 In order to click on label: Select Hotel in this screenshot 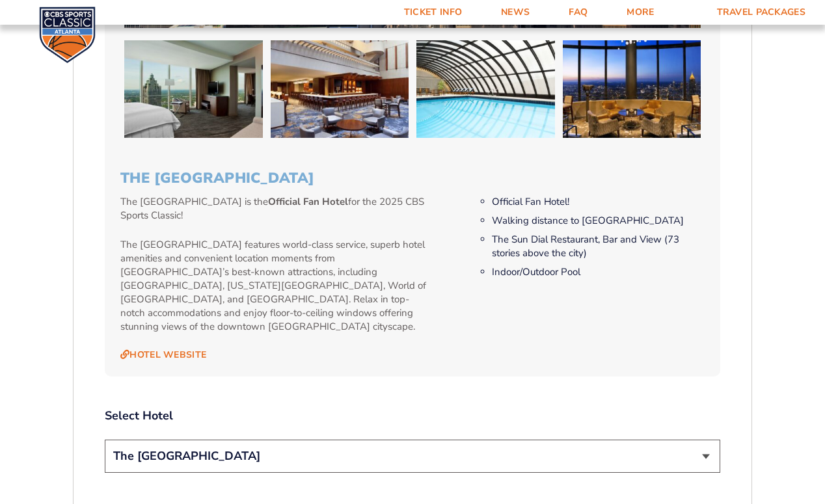, I will do `click(412, 415)`.